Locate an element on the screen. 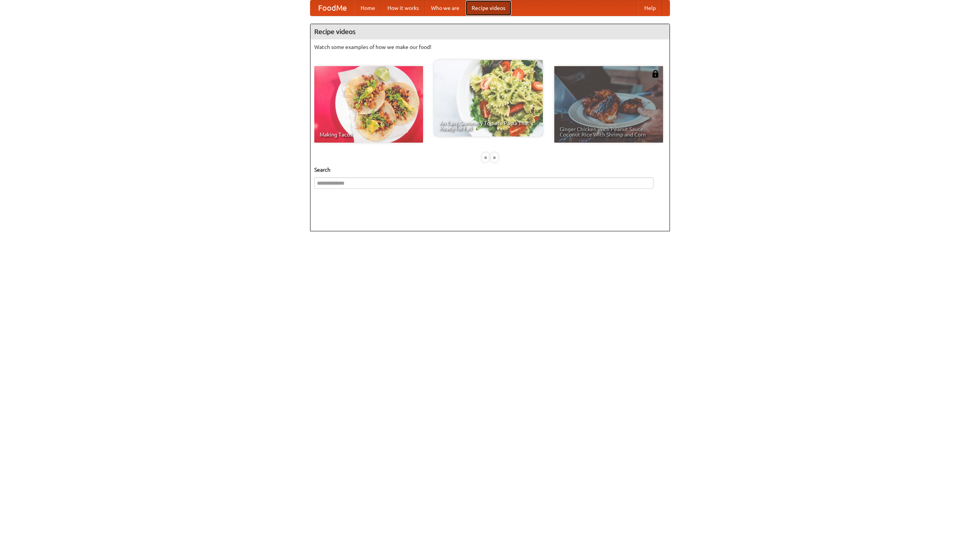 This screenshot has width=980, height=541. a: Making Tacos is located at coordinates (369, 104).